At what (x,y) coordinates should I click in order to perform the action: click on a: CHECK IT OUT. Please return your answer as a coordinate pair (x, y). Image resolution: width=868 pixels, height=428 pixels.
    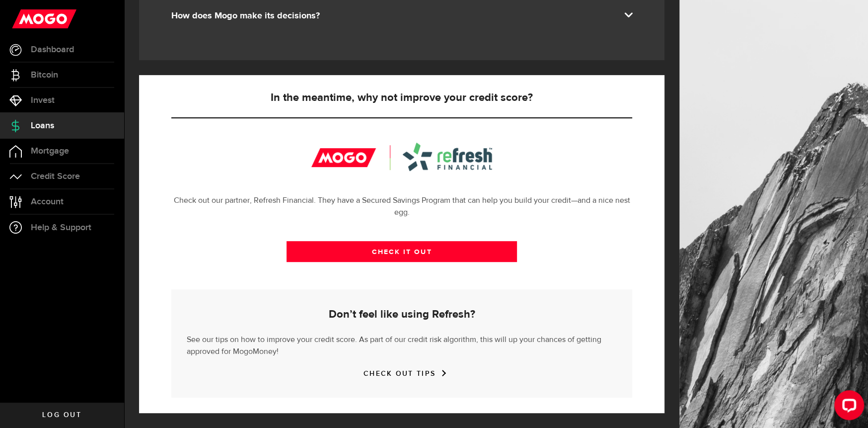
    Looking at the image, I should click on (402, 251).